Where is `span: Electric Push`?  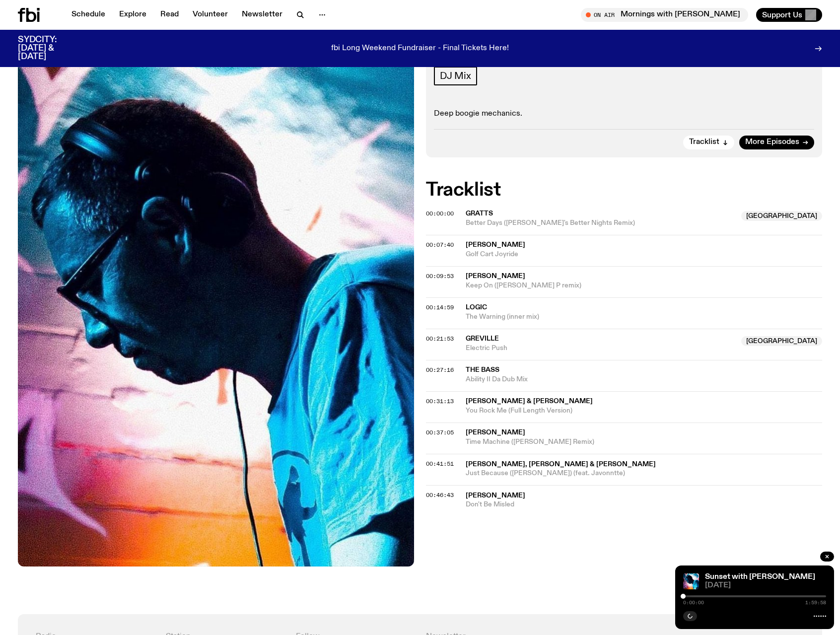 span: Electric Push is located at coordinates (600, 348).